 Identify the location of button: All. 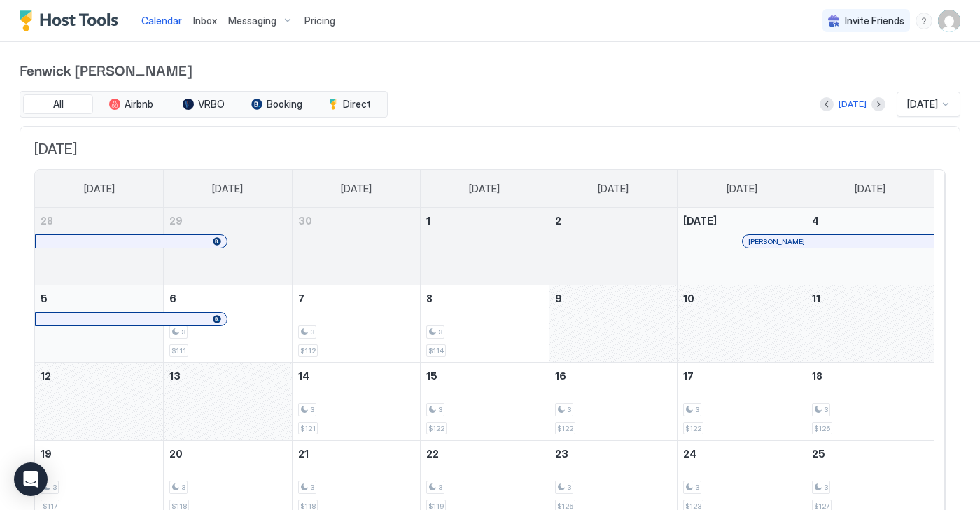
(58, 104).